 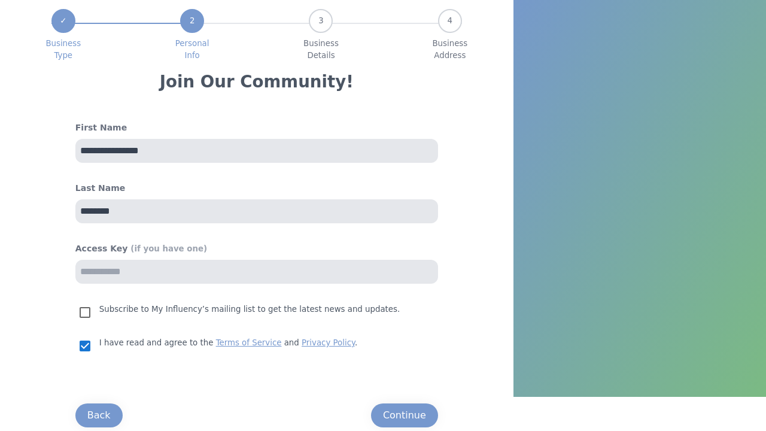 What do you see at coordinates (257, 188) in the screenshot?
I see `h4: Last Name` at bounding box center [257, 188].